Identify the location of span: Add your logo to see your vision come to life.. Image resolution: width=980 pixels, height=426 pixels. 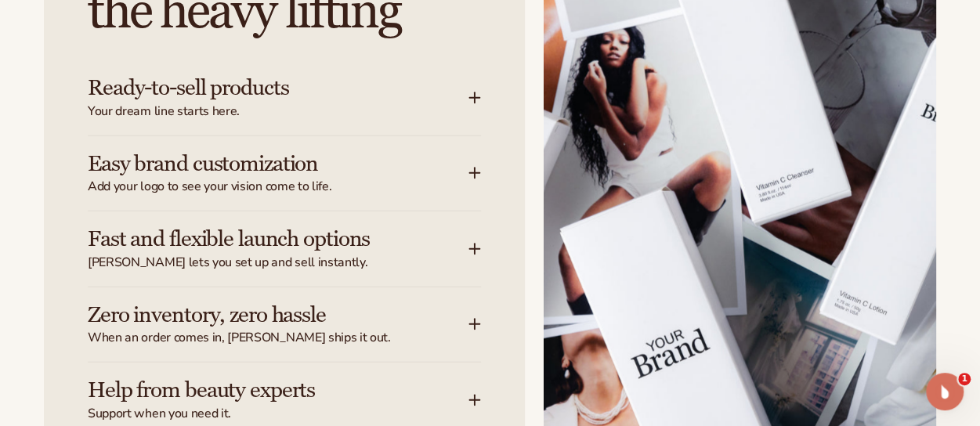
(278, 186).